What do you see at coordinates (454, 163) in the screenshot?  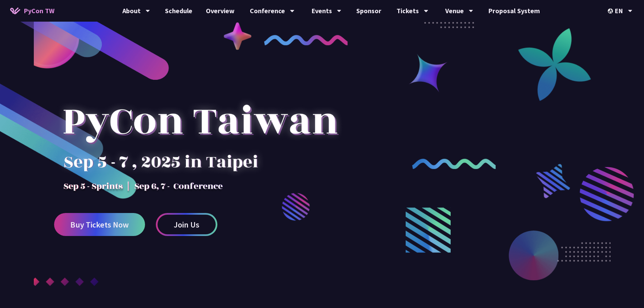 I see `img: curly-2.e802c9f.png` at bounding box center [454, 163].